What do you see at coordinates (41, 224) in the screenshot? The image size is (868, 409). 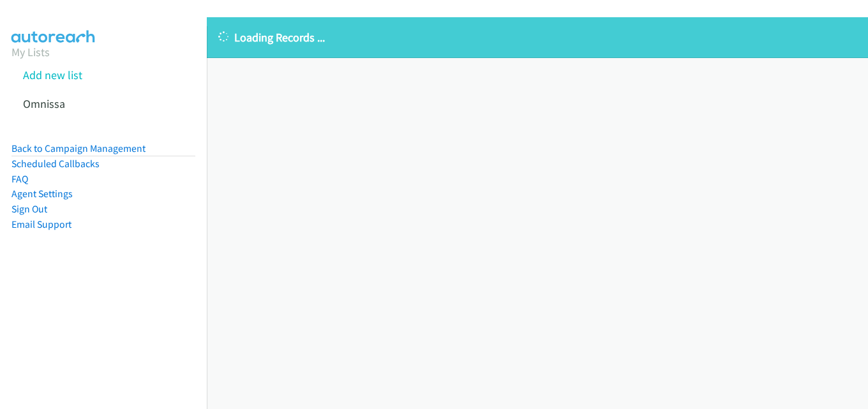 I see `a: Email Support` at bounding box center [41, 224].